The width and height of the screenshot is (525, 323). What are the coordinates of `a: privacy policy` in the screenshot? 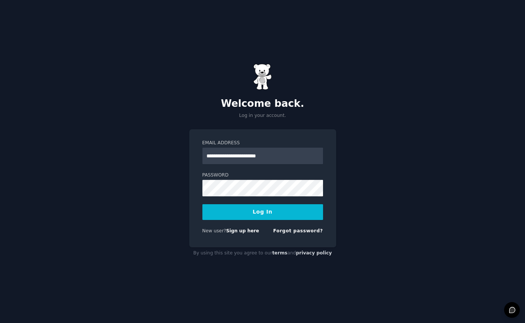 It's located at (314, 253).